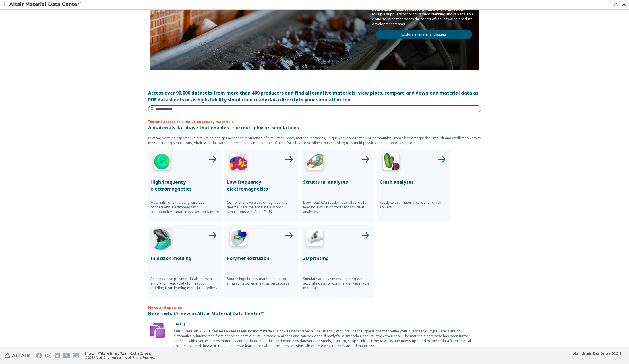 This screenshot has width=629, height=364. I want to click on button: Structural Analyses IconStructural analysesDownload CAE ready material cards for leading simulati..., so click(337, 185).